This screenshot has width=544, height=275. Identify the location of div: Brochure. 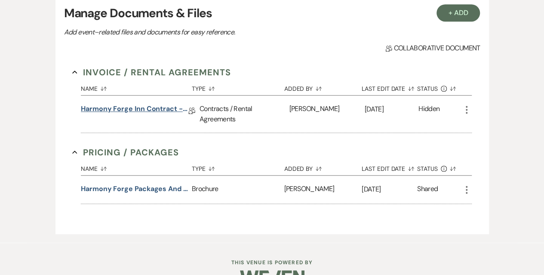
(238, 189).